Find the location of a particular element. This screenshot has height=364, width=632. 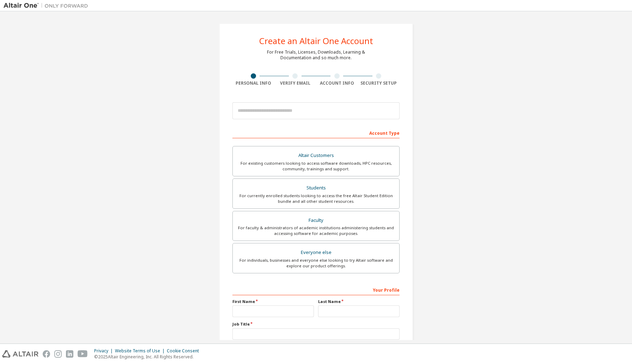

img: facebook.svg is located at coordinates (46, 353).